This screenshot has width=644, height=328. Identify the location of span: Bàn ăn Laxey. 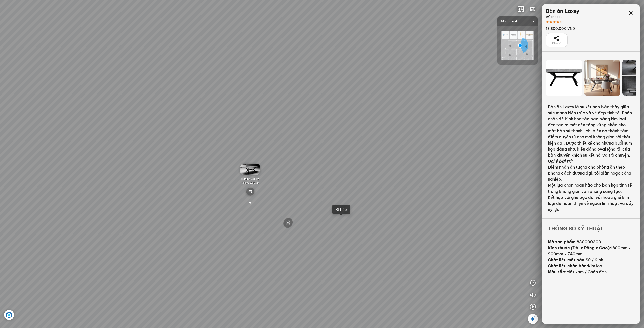
(250, 179).